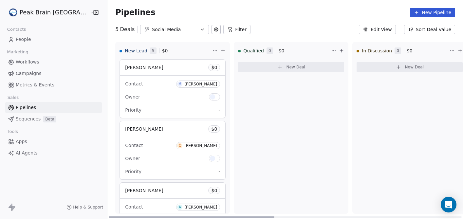  What do you see at coordinates (53, 153) in the screenshot?
I see `a: AI Agents` at bounding box center [53, 153].